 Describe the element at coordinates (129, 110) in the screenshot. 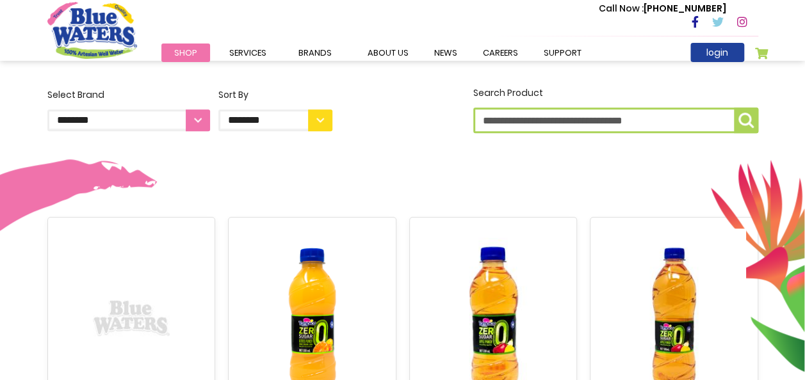

I see `label: Select Brand` at that location.